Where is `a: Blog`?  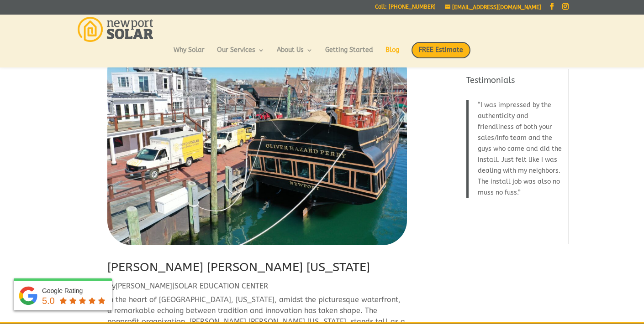 a: Blog is located at coordinates (393, 55).